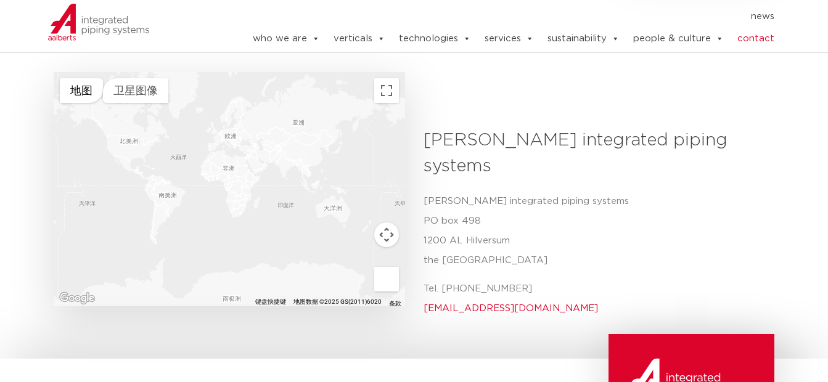  I want to click on nav: Menu, so click(495, 17).